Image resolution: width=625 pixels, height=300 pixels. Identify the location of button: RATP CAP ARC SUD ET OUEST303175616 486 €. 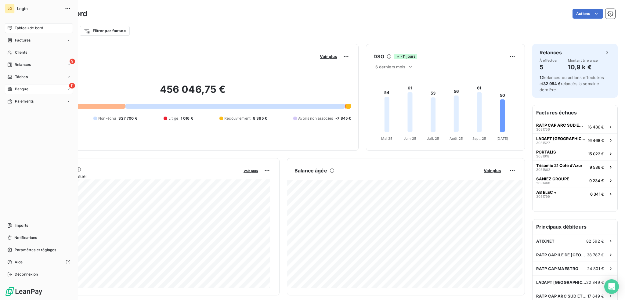
(575, 127).